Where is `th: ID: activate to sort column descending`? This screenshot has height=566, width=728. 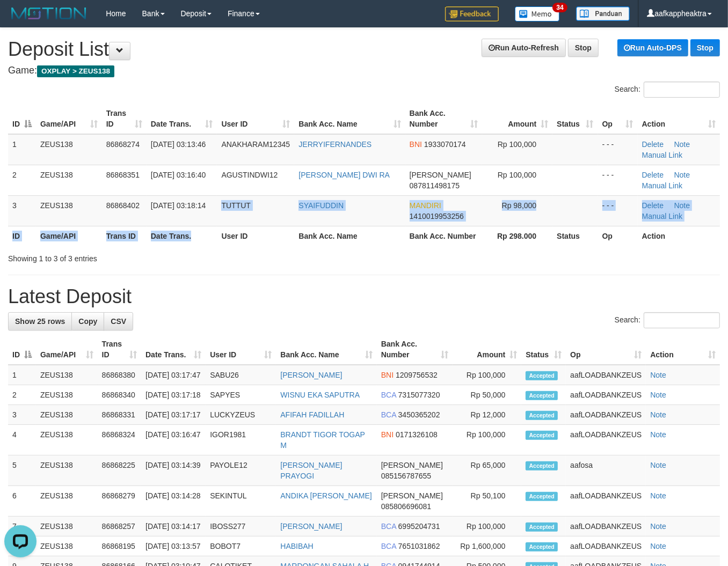 th: ID: activate to sort column descending is located at coordinates (22, 350).